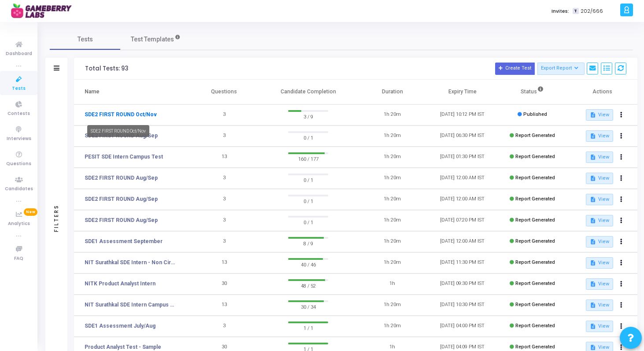 The height and width of the screenshot is (351, 644). Describe the element at coordinates (515, 69) in the screenshot. I see `button: Create Test` at that location.